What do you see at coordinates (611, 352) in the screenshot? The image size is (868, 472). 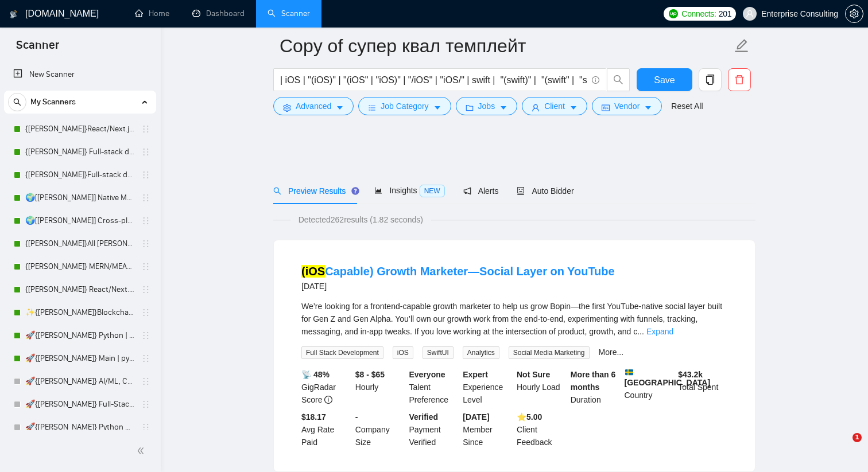 I see `a: More...` at bounding box center [611, 352].